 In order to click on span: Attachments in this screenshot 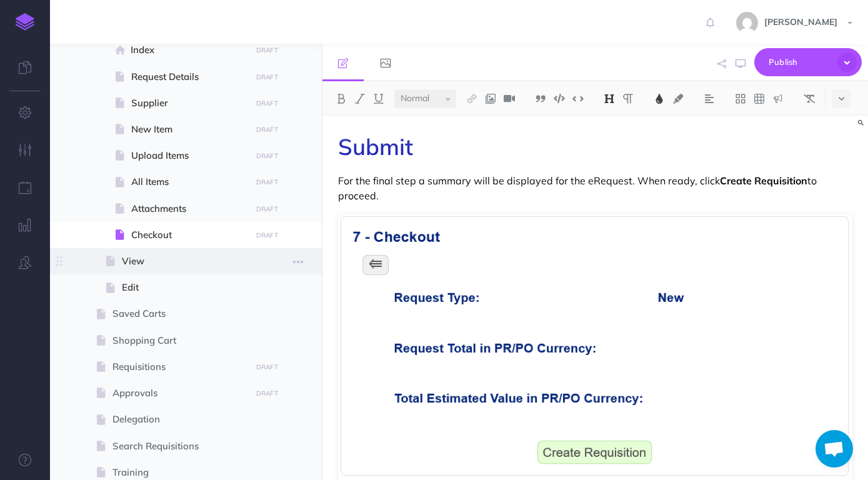, I will do `click(189, 208)`.